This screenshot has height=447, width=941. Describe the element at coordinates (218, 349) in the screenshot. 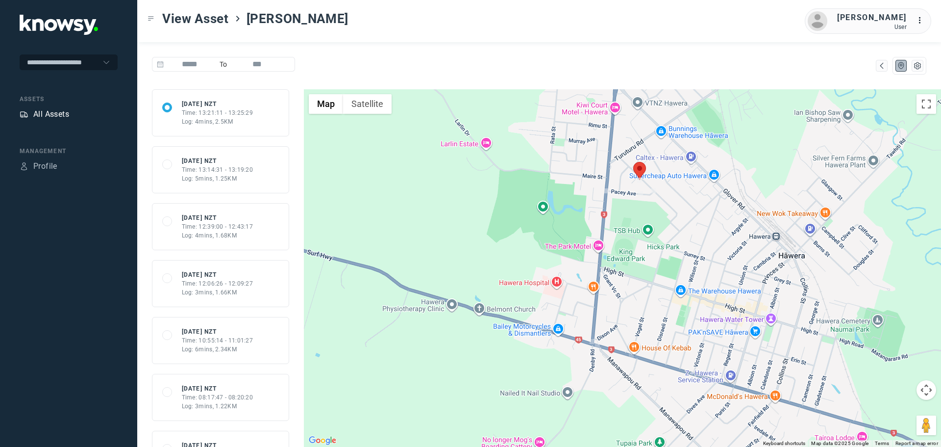

I see `div: Log: 6mins, 2.34KM` at that location.